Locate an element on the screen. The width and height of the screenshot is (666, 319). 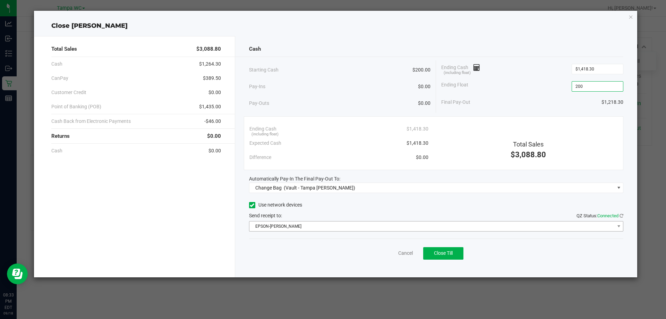
label: Use network devices is located at coordinates (276, 205).